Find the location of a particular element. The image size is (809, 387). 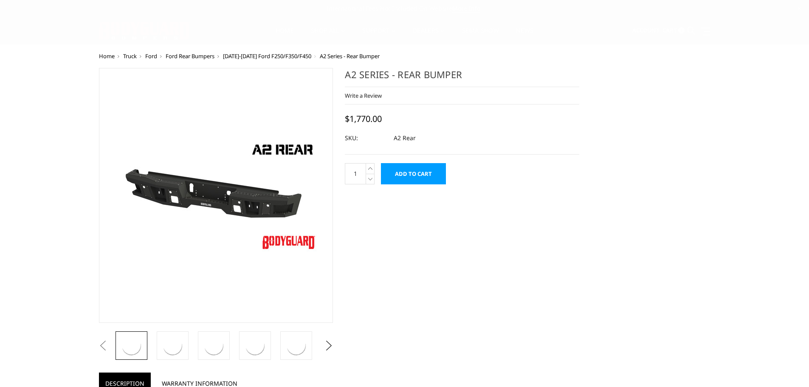

span: Ford is located at coordinates (151, 56).